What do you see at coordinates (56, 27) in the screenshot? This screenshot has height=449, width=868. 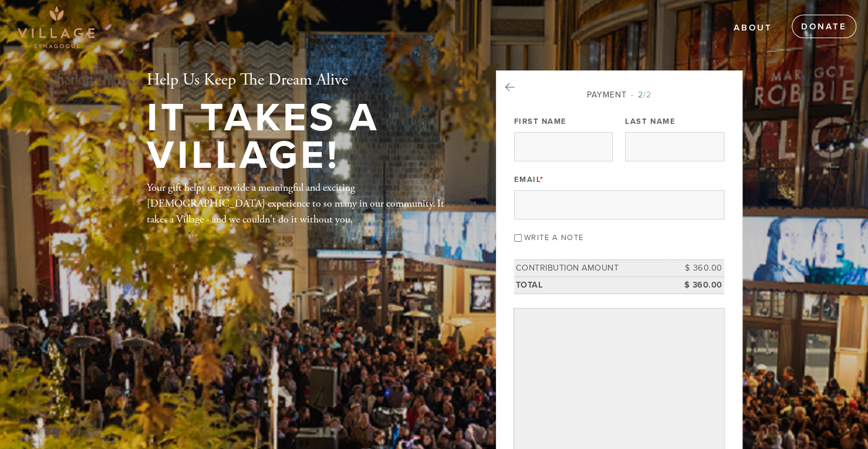 I see `img: Village-sdquare-png-1_0.png` at bounding box center [56, 27].